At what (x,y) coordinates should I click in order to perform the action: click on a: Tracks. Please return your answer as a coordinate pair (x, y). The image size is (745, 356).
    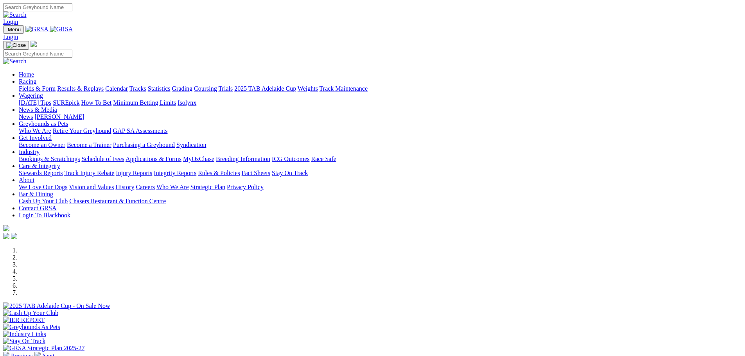
    Looking at the image, I should click on (138, 88).